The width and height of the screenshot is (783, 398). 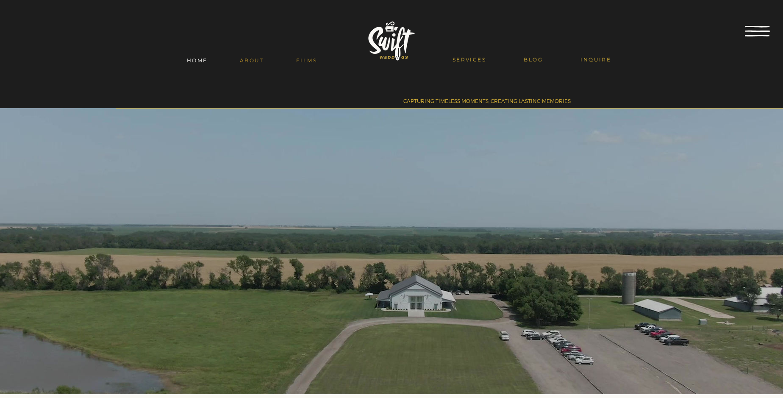 What do you see at coordinates (197, 60) in the screenshot?
I see `span: HOME` at bounding box center [197, 60].